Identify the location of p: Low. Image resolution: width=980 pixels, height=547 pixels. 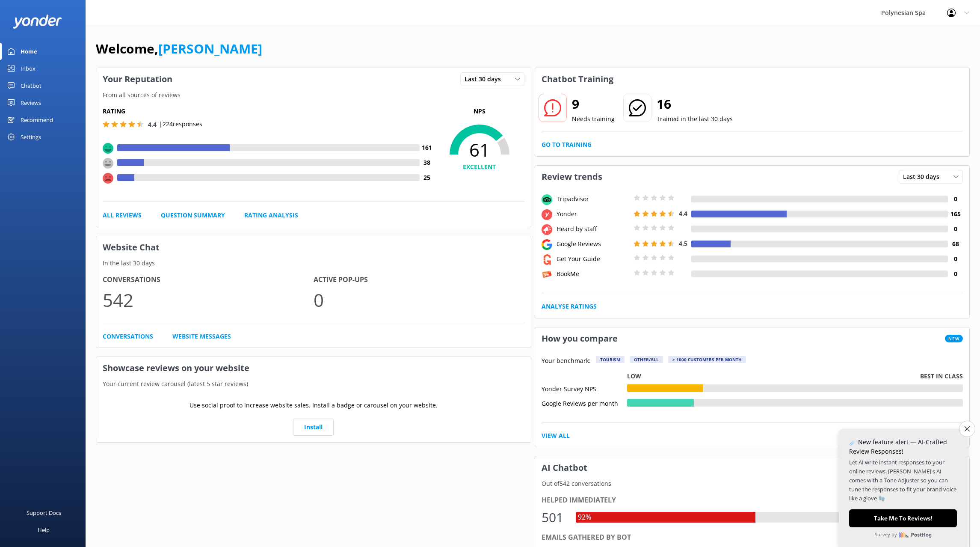
(634, 376).